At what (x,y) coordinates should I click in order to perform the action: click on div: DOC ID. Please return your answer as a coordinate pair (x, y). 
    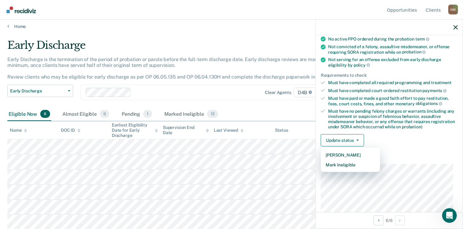
    Looking at the image, I should click on (71, 130).